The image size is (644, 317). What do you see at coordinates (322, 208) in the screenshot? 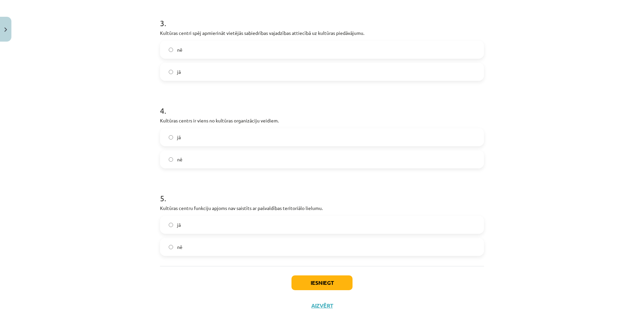
I see `p: Kultūras centru funkciju apjoms nav saistīts ar pašvaldības teritoriālo lielumu.` at bounding box center [322, 208].